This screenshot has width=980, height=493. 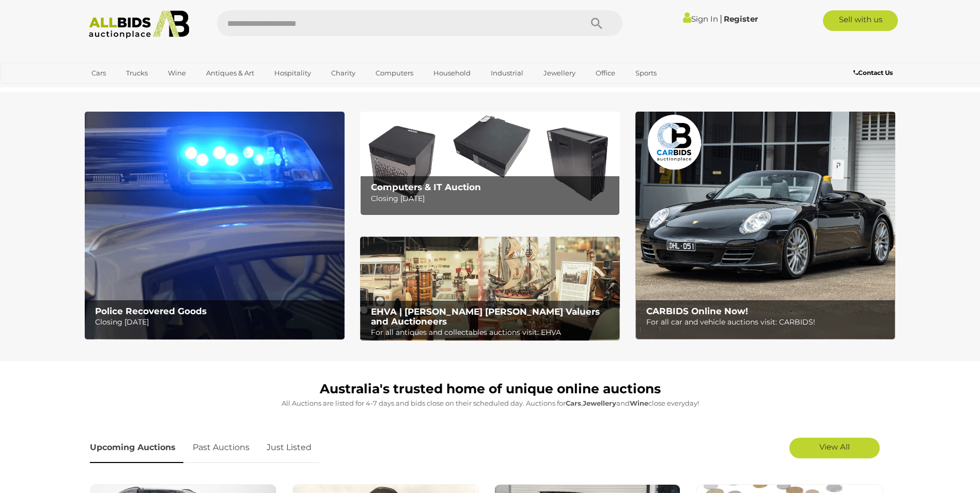 What do you see at coordinates (640, 403) in the screenshot?
I see `strong: Wine` at bounding box center [640, 403].